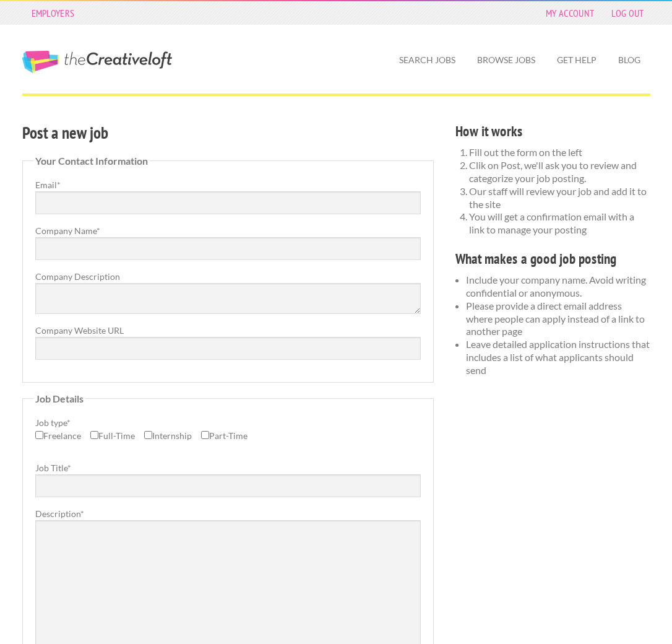 The width and height of the screenshot is (672, 644). What do you see at coordinates (558, 319) in the screenshot?
I see `li: Please provide a direct email address where people can apply instead of a link to another page` at bounding box center [558, 319].